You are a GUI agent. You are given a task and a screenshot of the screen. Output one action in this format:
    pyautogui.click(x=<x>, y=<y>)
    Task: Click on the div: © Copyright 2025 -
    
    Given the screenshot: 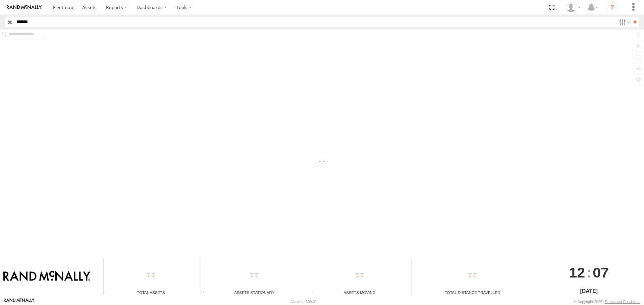 What is the action you would take?
    pyautogui.click(x=607, y=302)
    